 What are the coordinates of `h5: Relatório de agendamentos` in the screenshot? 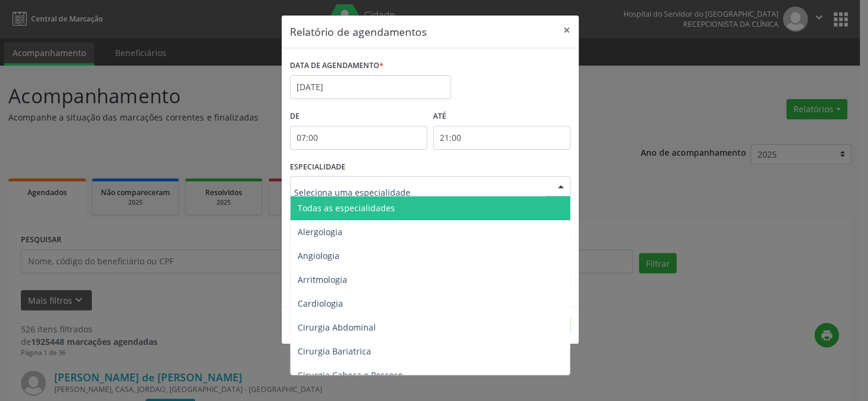 It's located at (358, 32).